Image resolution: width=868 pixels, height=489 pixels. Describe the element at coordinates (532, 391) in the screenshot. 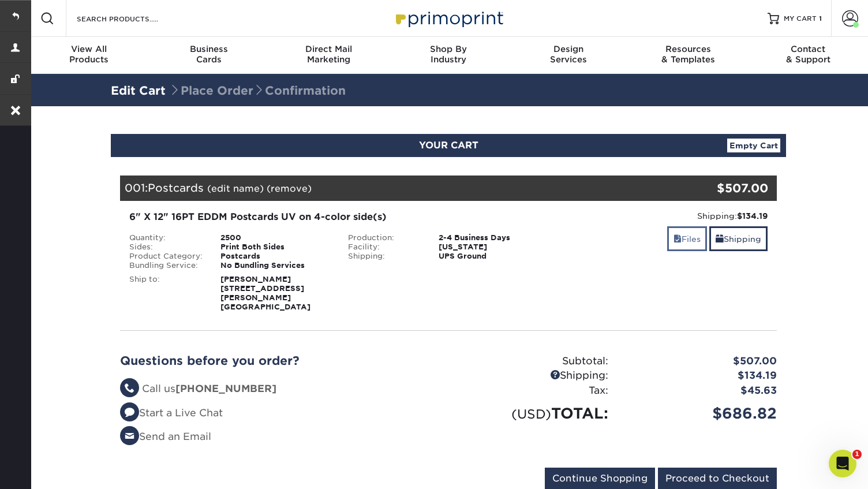

I see `div: Tax:` at that location.